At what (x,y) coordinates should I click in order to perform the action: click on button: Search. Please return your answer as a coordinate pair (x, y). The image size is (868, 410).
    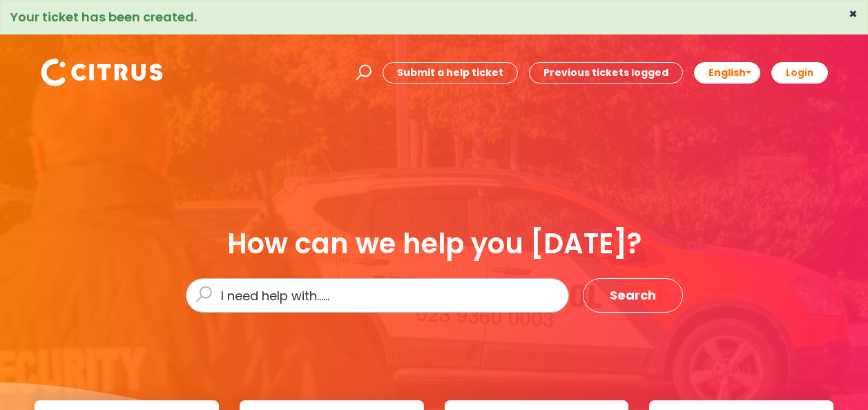
    Looking at the image, I should click on (633, 295).